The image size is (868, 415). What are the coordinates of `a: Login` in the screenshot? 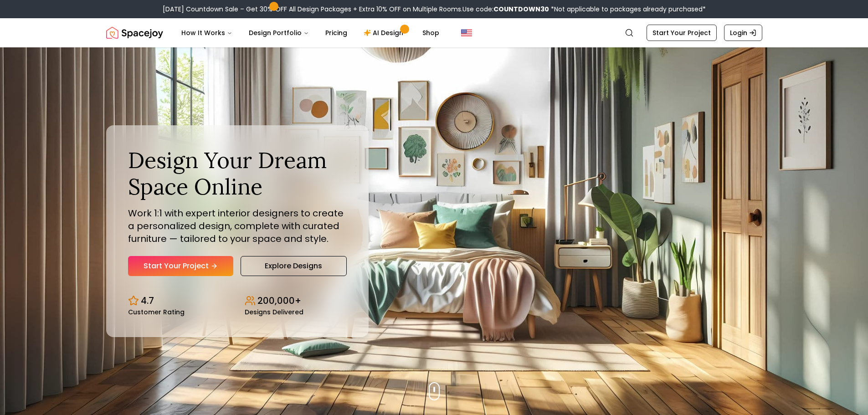 It's located at (743, 32).